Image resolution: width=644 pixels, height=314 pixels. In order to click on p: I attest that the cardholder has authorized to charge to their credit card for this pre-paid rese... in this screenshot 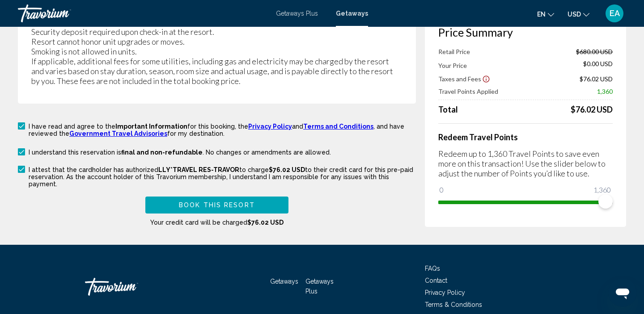, I will do `click(222, 177)`.